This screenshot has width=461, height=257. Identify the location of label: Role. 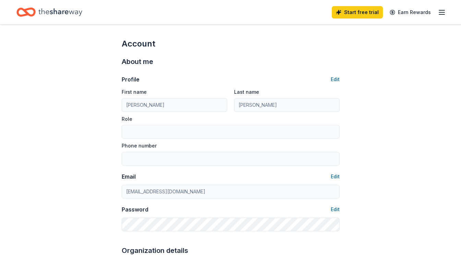
(127, 119).